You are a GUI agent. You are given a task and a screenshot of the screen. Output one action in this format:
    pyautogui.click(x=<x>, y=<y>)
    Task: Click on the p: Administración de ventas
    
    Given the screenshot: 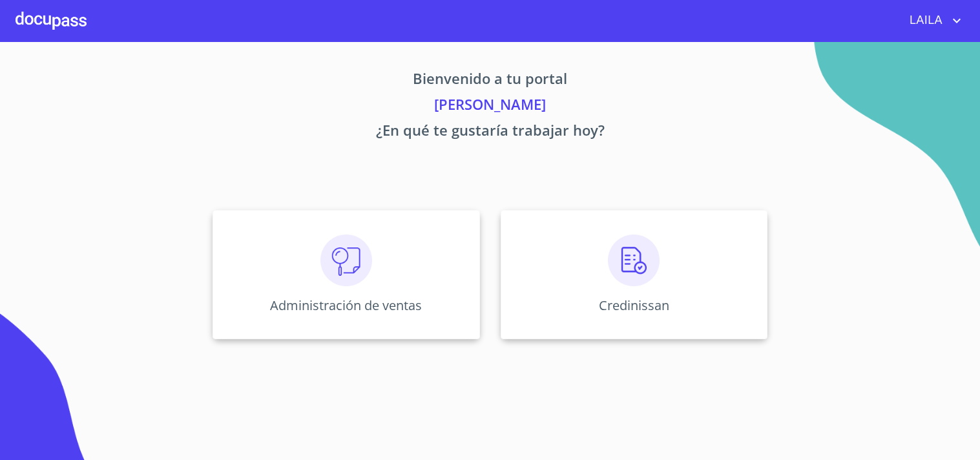 What is the action you would take?
    pyautogui.click(x=346, y=305)
    